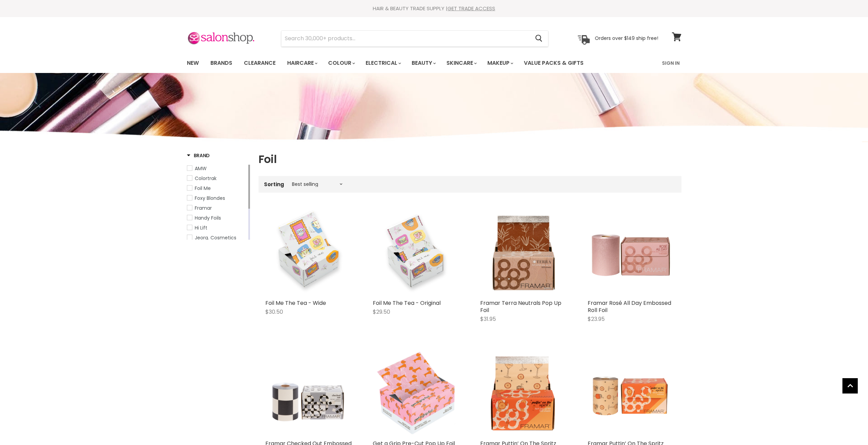 This screenshot has width=868, height=445. I want to click on span: Foil Me, so click(203, 188).